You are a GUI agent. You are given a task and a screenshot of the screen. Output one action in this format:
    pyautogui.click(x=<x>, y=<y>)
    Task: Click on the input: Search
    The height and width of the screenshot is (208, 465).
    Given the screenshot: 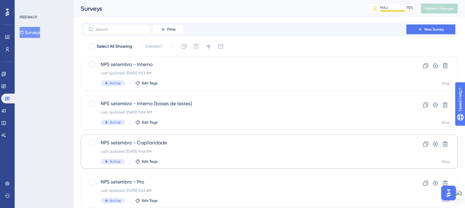 What is the action you would take?
    pyautogui.click(x=120, y=29)
    